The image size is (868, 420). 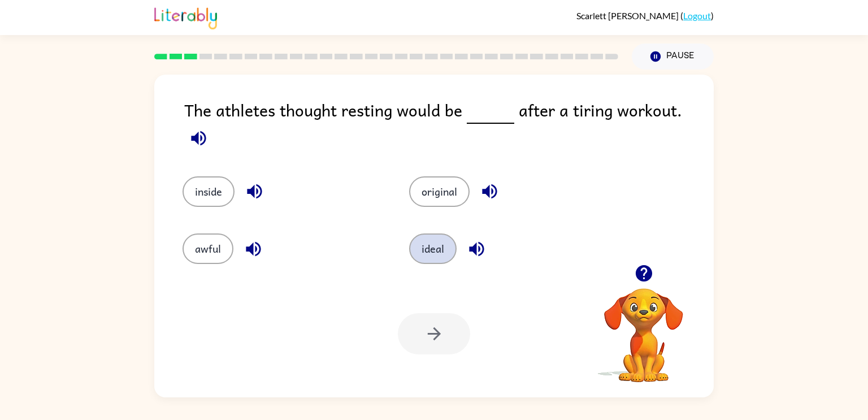 I want to click on button: ideal, so click(x=433, y=249).